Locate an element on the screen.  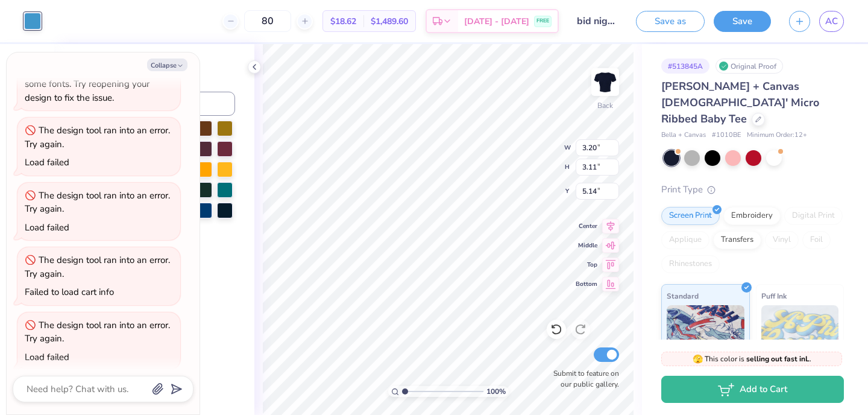
div: Applique is located at coordinates (685, 240).